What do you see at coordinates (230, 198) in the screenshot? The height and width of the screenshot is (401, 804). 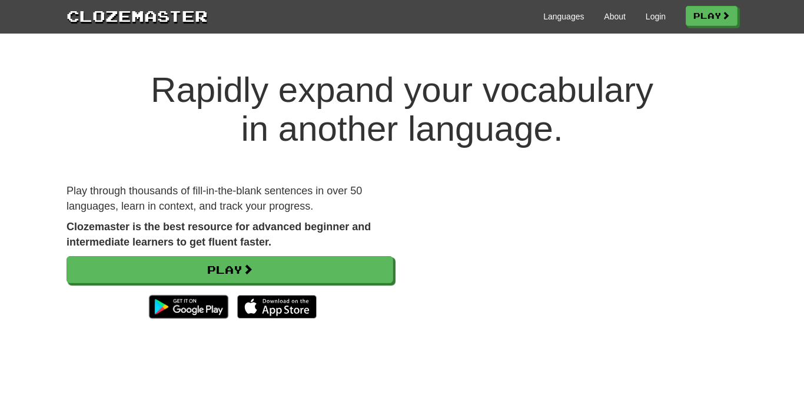 I see `p: Play through thousands of fill-in-the-blank sentences in over 50 languages, learn in context, and...` at bounding box center [230, 198].